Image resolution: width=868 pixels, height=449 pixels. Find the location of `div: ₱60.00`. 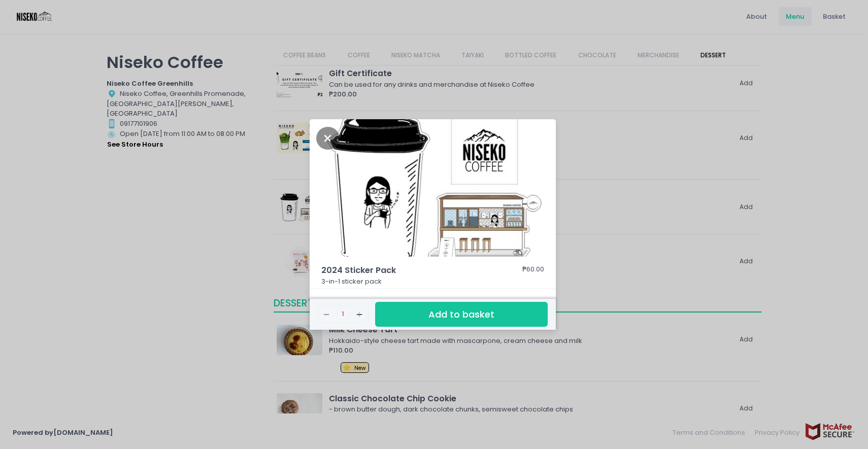

div: ₱60.00 is located at coordinates (533, 270).